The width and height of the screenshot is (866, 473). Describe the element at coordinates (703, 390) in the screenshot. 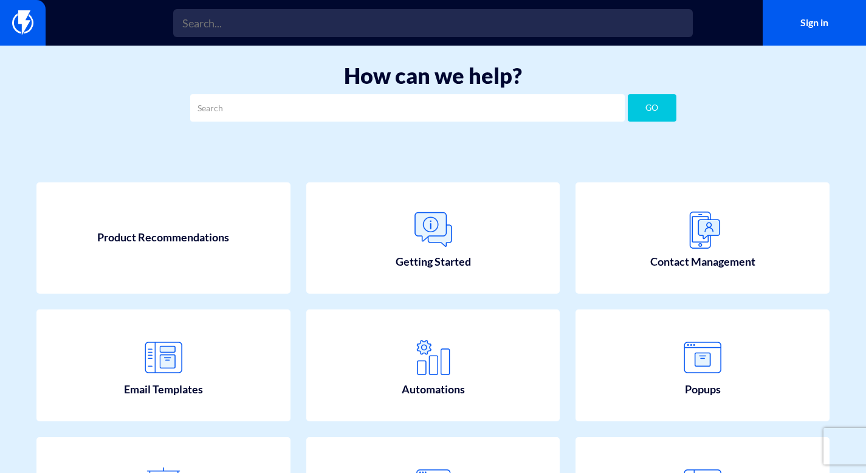

I see `span: Popups` at that location.